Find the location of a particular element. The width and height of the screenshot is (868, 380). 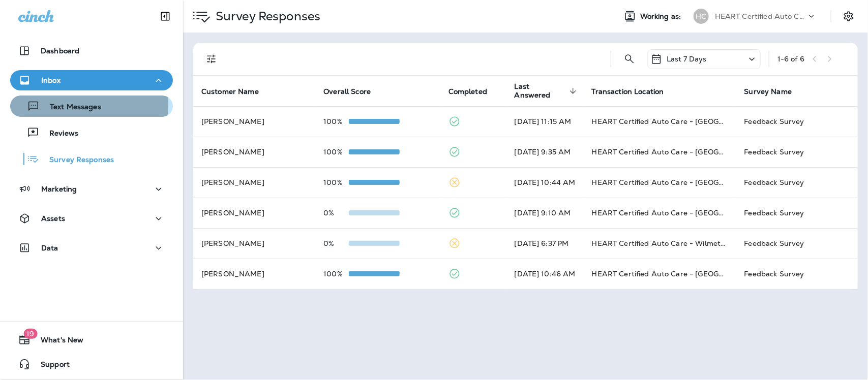

button: Support is located at coordinates (92, 365).